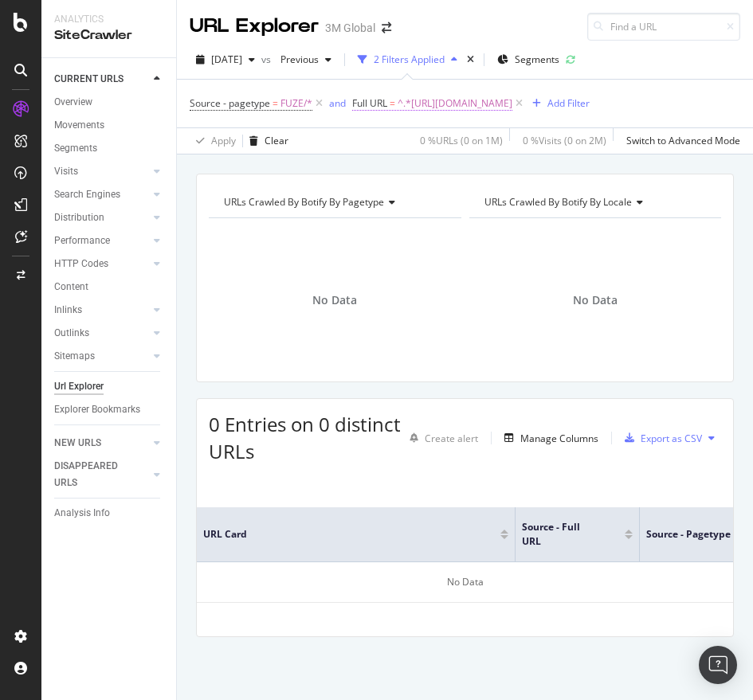 This screenshot has height=700, width=753. What do you see at coordinates (470, 60) in the screenshot?
I see `div: times` at bounding box center [470, 60].